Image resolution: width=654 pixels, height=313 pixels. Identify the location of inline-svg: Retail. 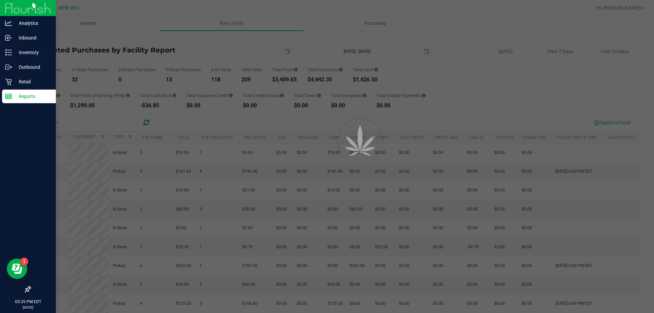
(9, 82).